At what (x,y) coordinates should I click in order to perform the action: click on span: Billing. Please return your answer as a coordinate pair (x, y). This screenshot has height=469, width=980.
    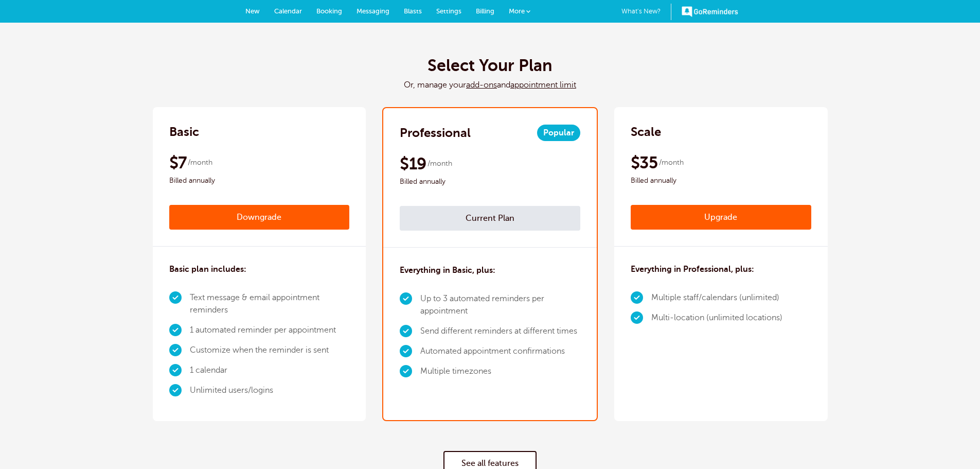
    Looking at the image, I should click on (485, 11).